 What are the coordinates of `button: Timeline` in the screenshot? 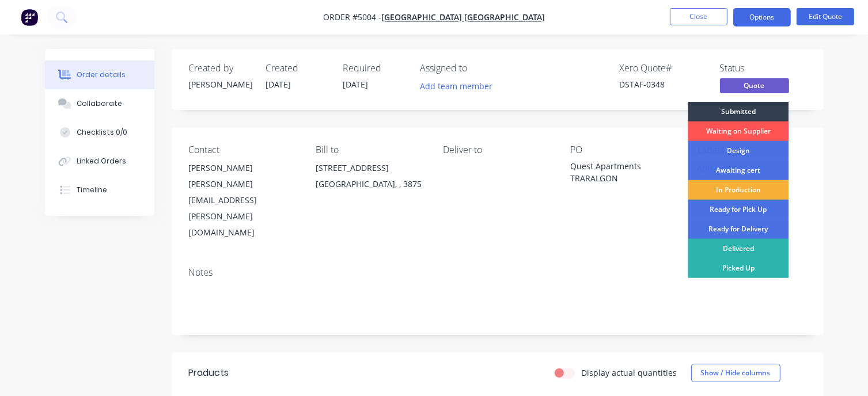 It's located at (100, 190).